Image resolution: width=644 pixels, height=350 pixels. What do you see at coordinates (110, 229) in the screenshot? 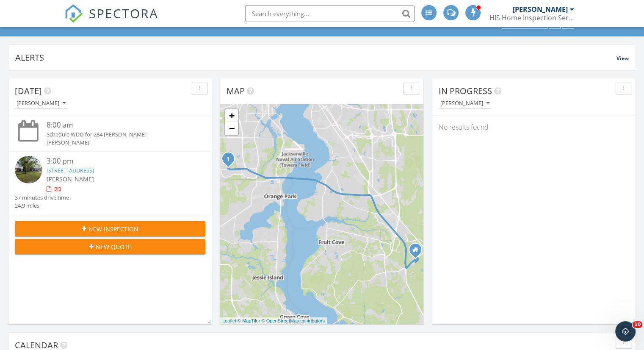
I see `button: New Inspection` at bounding box center [110, 229].